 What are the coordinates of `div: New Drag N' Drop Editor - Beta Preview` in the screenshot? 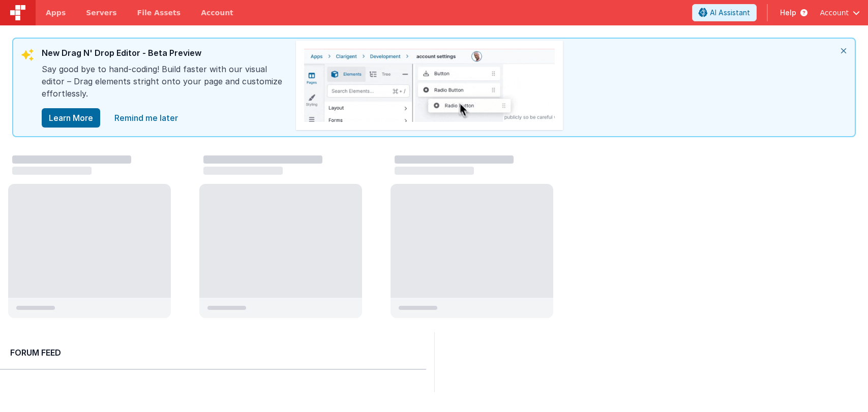 It's located at (164, 55).